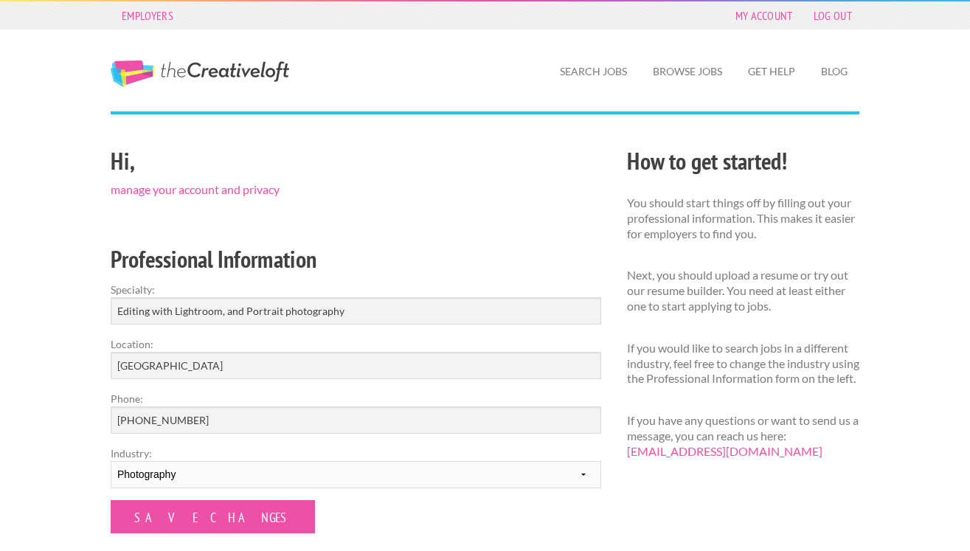 The height and width of the screenshot is (551, 970). Describe the element at coordinates (743, 218) in the screenshot. I see `p: You should start things off by filling out your professional information. This makes it easier fo...` at that location.